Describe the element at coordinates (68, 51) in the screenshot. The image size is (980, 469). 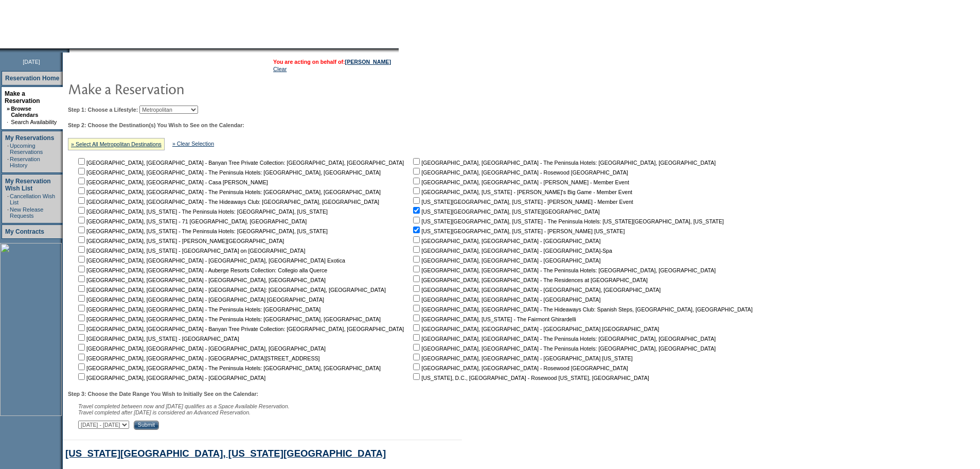
I see `img: promoShadowLeftCorner.gif` at that location.